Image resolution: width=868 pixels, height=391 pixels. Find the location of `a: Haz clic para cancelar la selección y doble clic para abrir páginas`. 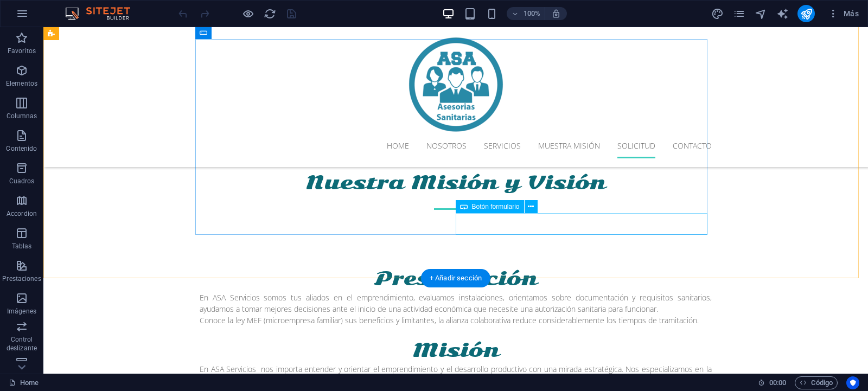

a: Haz clic para cancelar la selección y doble clic para abrir páginas is located at coordinates (23, 383).